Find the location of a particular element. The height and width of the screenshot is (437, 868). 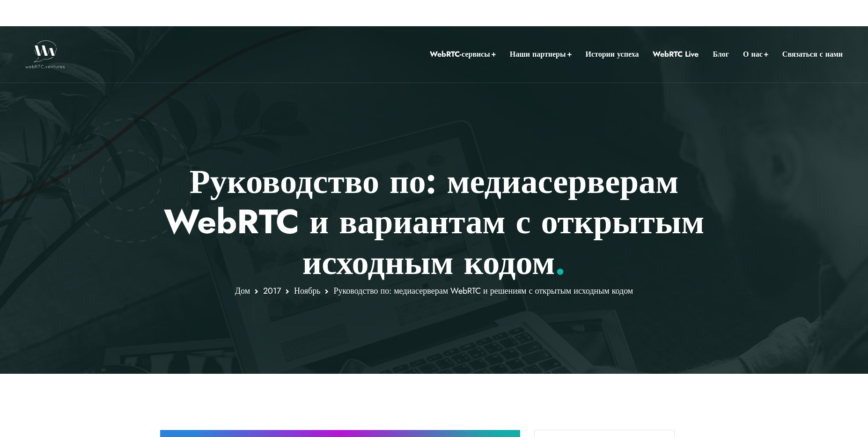

a: Блог is located at coordinates (721, 54).